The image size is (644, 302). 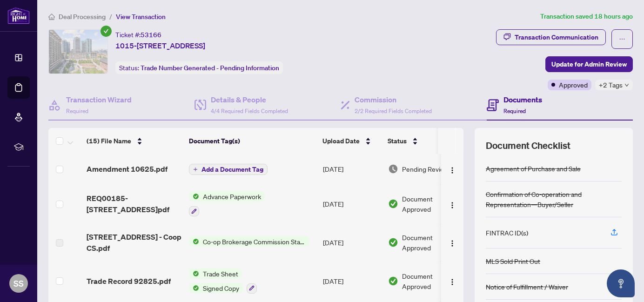 I want to click on h4: Commission, so click(x=393, y=99).